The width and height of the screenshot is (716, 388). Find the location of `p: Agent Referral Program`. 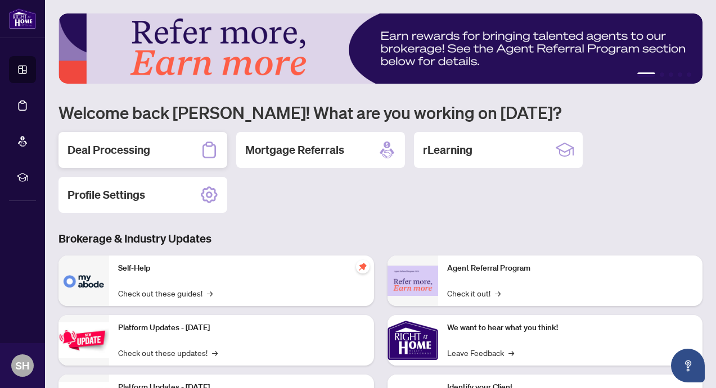

p: Agent Referral Program is located at coordinates (570, 269).